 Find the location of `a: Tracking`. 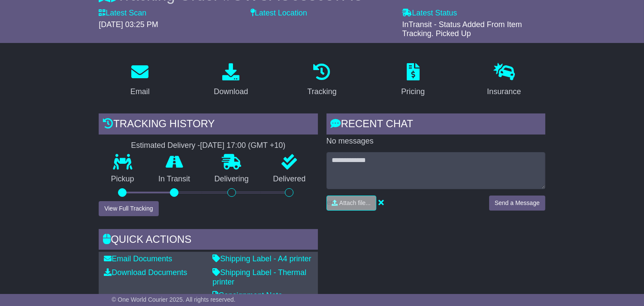

a: Tracking is located at coordinates (322, 81).